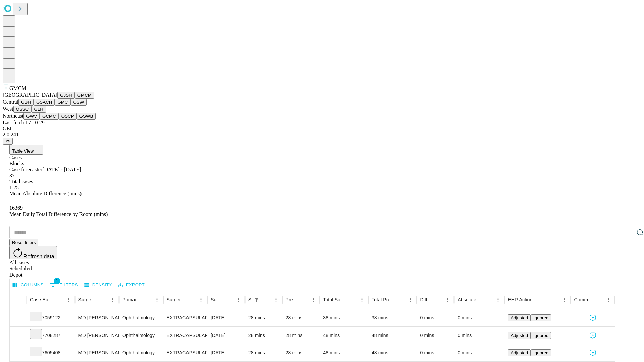  Describe the element at coordinates (45, 193) in the screenshot. I see `span: Mean Absolute Difference (mins)` at that location.